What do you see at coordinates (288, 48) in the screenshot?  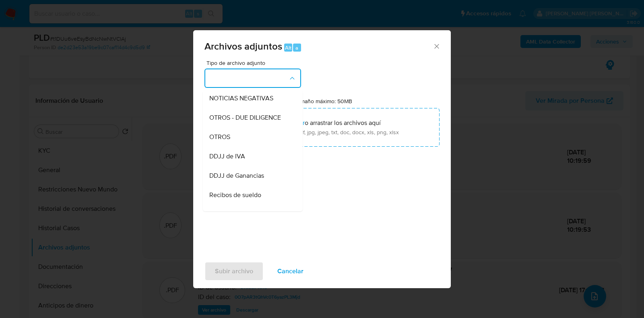 I see `span: Alt` at bounding box center [288, 48].